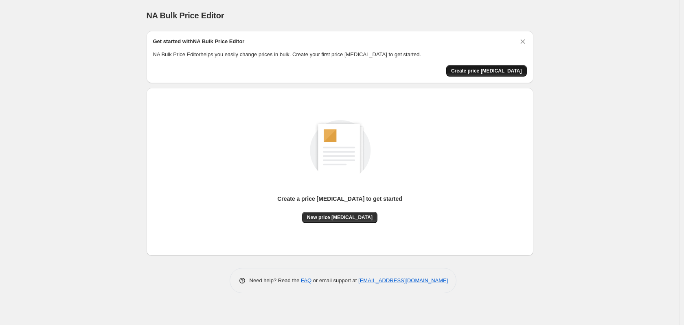 The height and width of the screenshot is (325, 684). I want to click on span: or email support at, so click(335, 280).